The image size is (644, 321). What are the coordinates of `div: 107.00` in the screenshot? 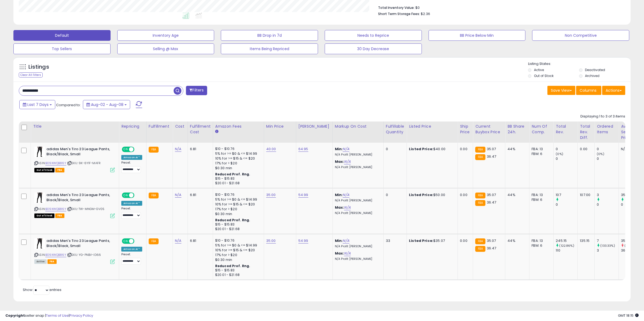 It's located at (585, 195).